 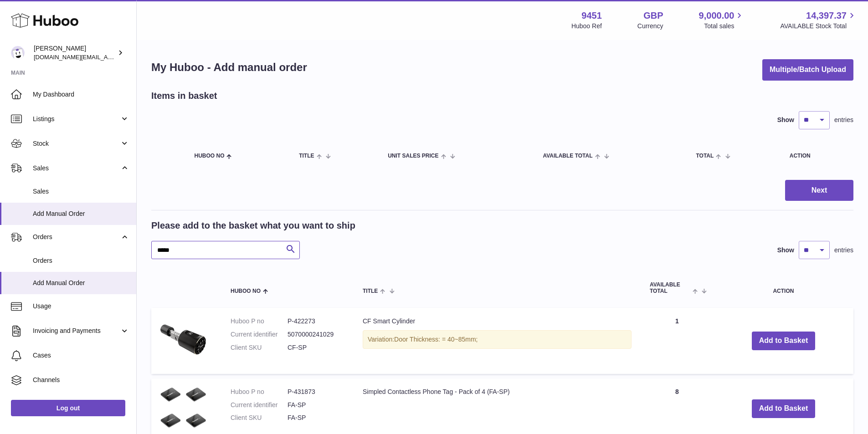 What do you see at coordinates (413, 155) in the screenshot?
I see `span: Unit Sales Price` at bounding box center [413, 155].